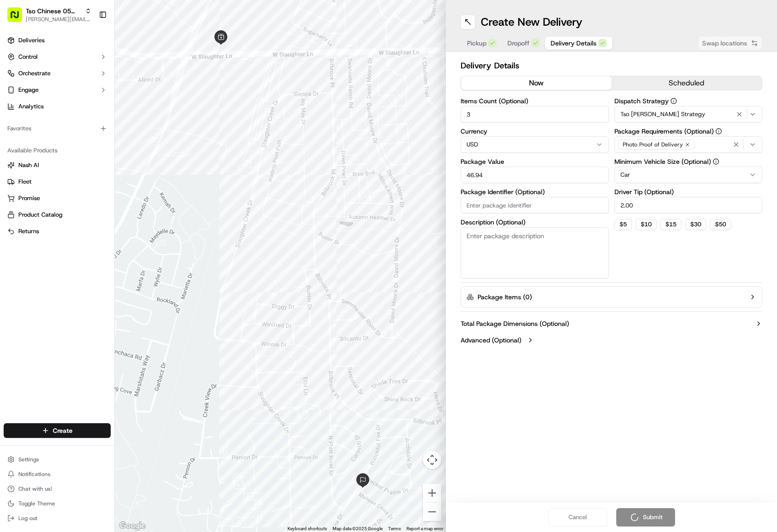 The image size is (777, 532). I want to click on a: Open this area in Google Maps (opens a new window), so click(133, 526).